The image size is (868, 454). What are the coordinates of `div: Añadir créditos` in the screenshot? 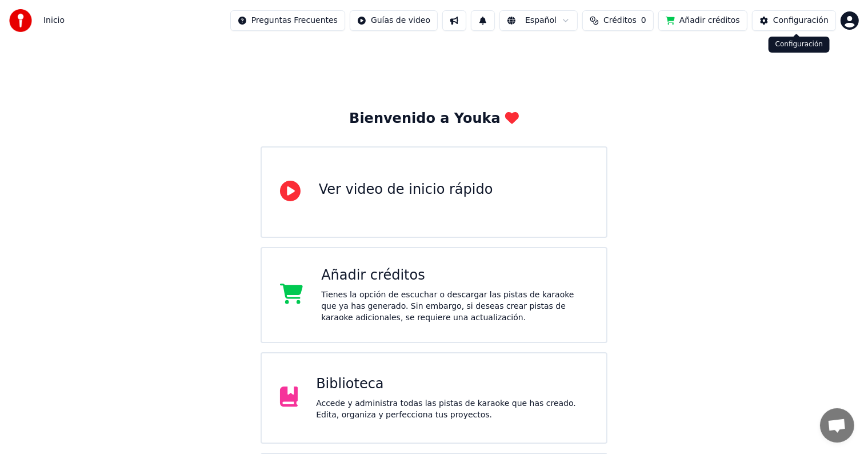 It's located at (454, 275).